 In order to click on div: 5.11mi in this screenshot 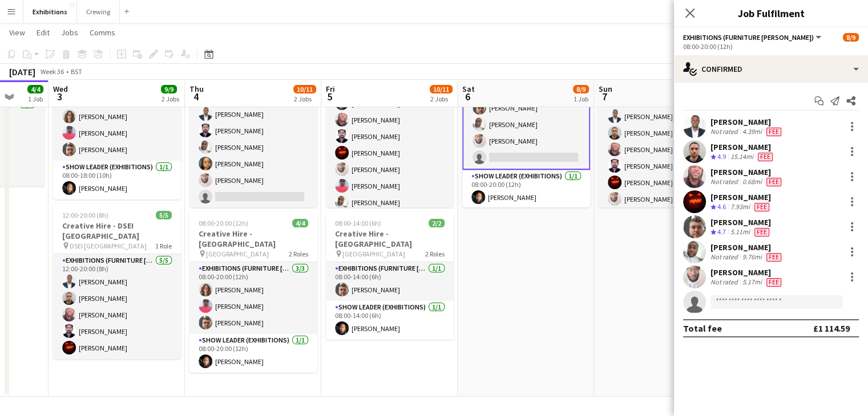, I will do `click(740, 232)`.